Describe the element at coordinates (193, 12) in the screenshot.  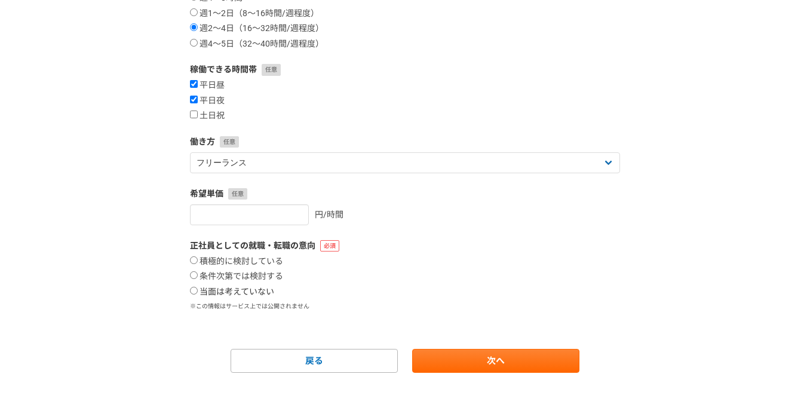
I see `input: 週1〜2日（8〜16時間/週程度）` at that location.